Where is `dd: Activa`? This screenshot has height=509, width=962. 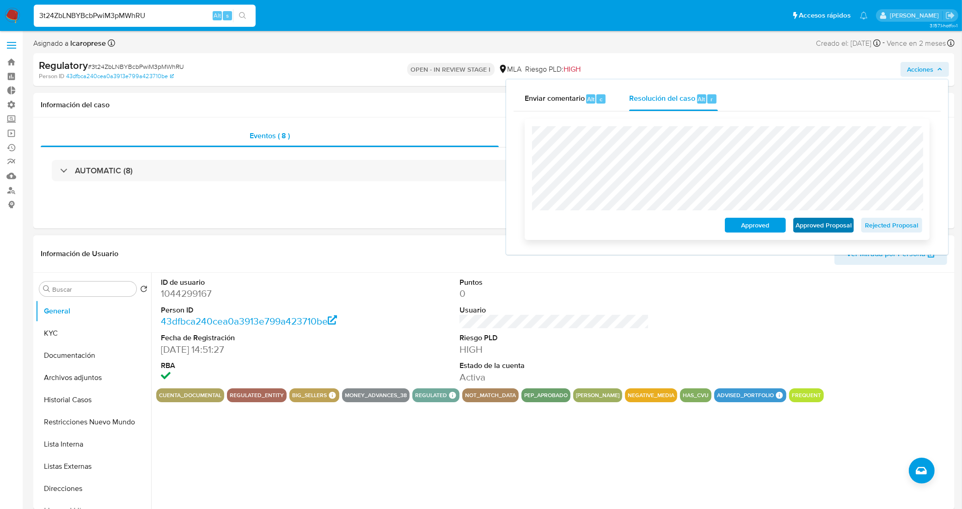
dd: Activa is located at coordinates (554, 377).